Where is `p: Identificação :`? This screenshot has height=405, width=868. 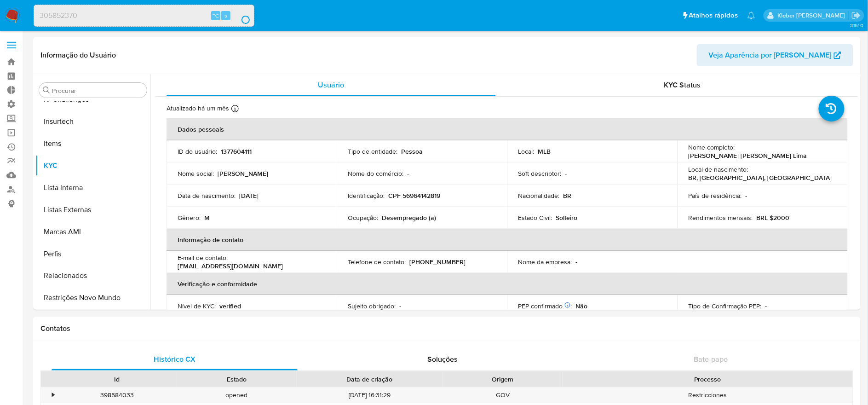
p: Identificação : is located at coordinates (366, 195).